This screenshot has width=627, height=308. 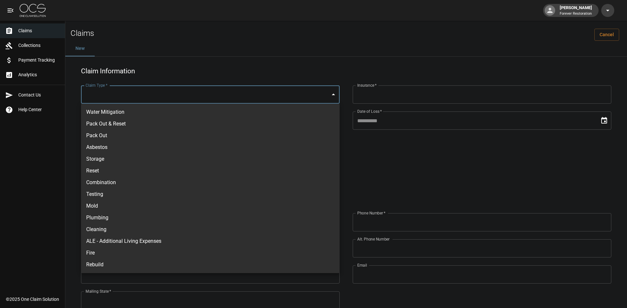 What do you see at coordinates (210, 183) in the screenshot?
I see `li: Combination` at bounding box center [210, 183].